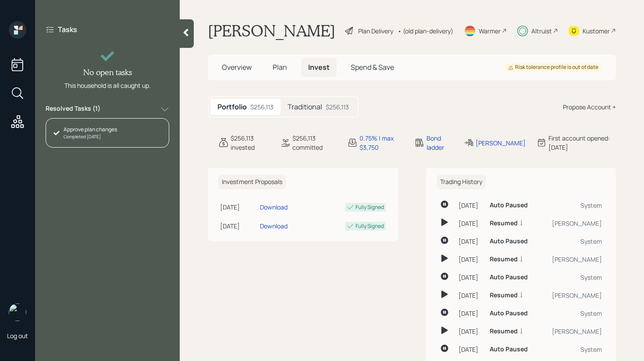 The image size is (644, 361). What do you see at coordinates (318, 67) in the screenshot?
I see `span: Invest` at bounding box center [318, 67].